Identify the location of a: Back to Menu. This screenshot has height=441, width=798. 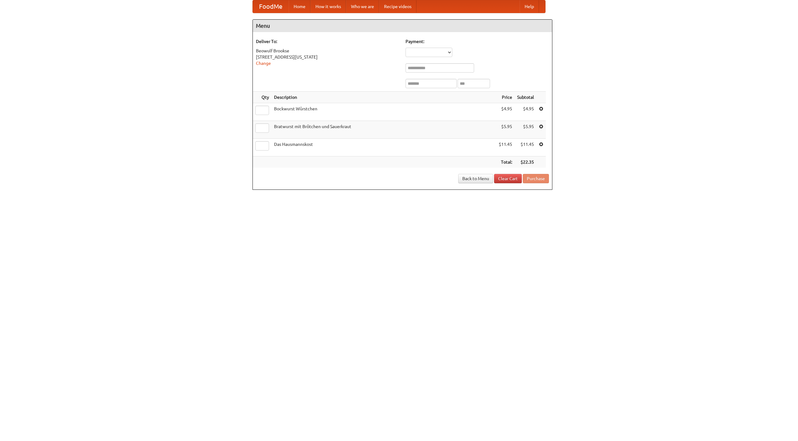
(476, 179).